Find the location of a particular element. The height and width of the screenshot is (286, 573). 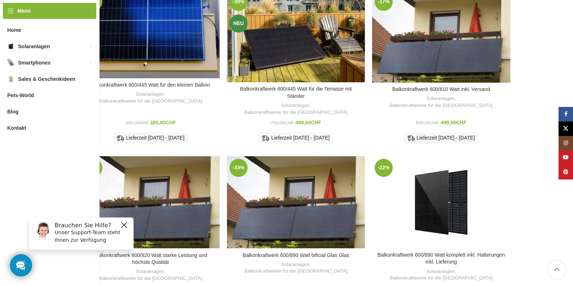

span: -22% is located at coordinates (384, 168).